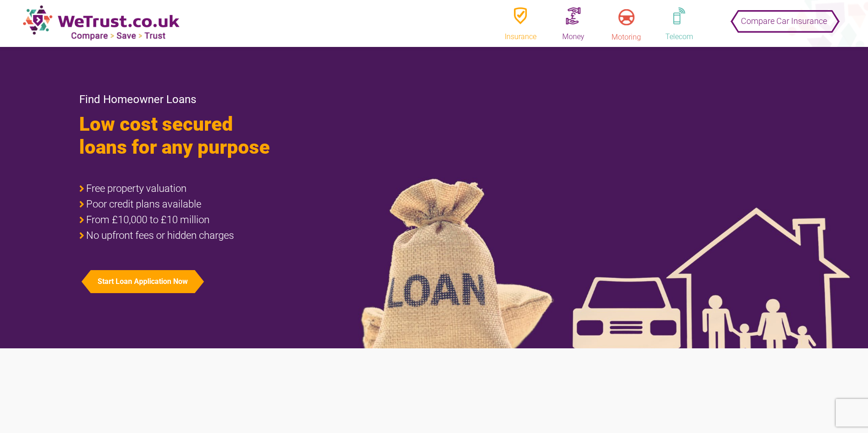 The image size is (868, 433). Describe the element at coordinates (253, 220) in the screenshot. I see `li: From £10,000 to £10 million` at that location.